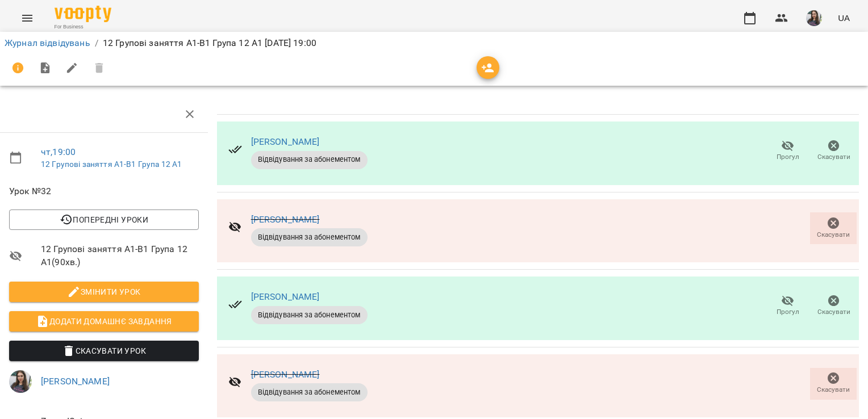 The image size is (868, 419). Describe the element at coordinates (104, 292) in the screenshot. I see `span: Змінити урок` at that location.